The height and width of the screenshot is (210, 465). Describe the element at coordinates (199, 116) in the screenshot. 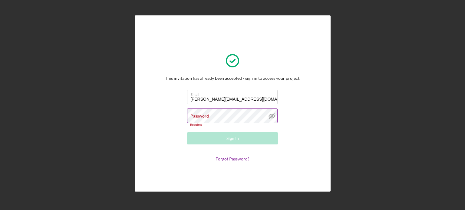

I see `label: Password` at that location.